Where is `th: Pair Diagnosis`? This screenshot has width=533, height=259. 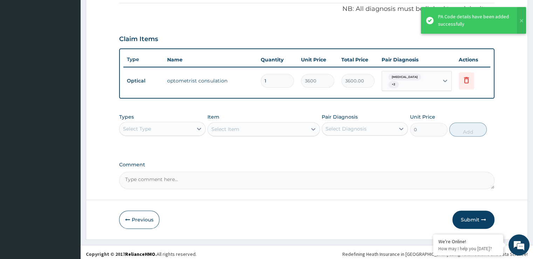 th: Pair Diagnosis is located at coordinates (417, 60).